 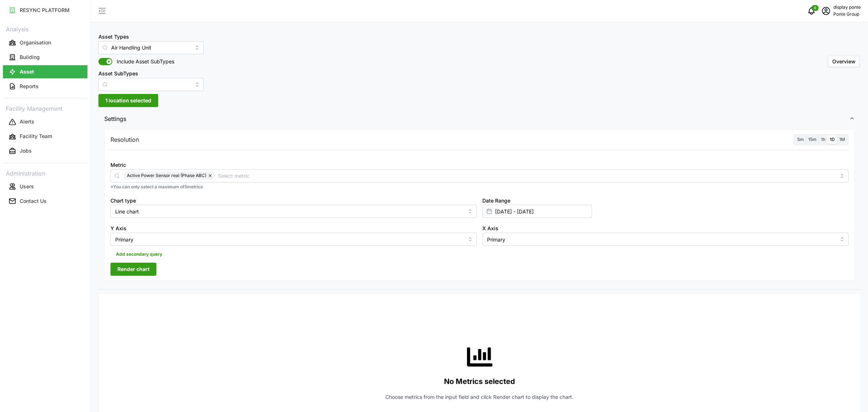 What do you see at coordinates (119, 73) in the screenshot?
I see `label: Asset SubTypes` at bounding box center [119, 73].